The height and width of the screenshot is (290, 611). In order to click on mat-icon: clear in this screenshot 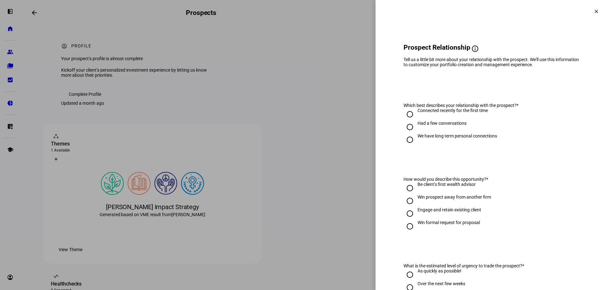, I will do `click(596, 11)`.